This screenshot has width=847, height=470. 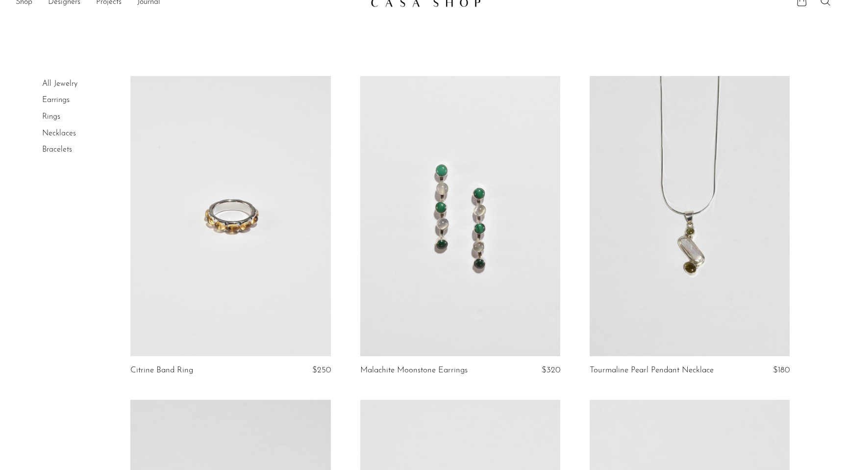 I want to click on a: Rings, so click(x=51, y=117).